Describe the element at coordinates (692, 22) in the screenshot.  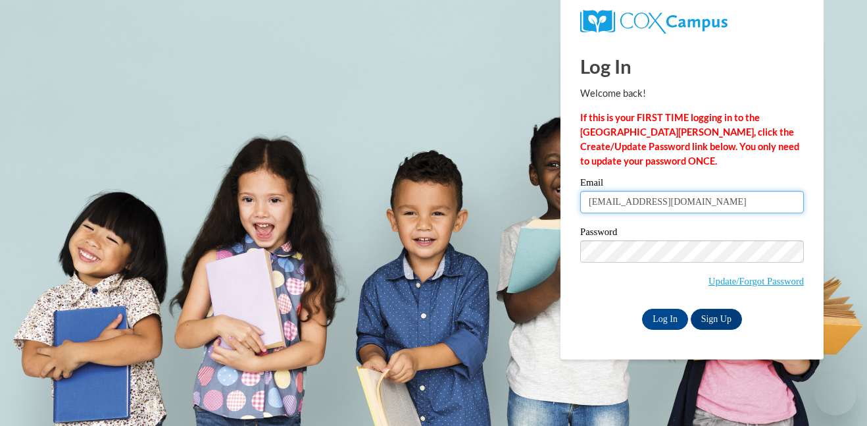
I see `a: COX Campus` at that location.